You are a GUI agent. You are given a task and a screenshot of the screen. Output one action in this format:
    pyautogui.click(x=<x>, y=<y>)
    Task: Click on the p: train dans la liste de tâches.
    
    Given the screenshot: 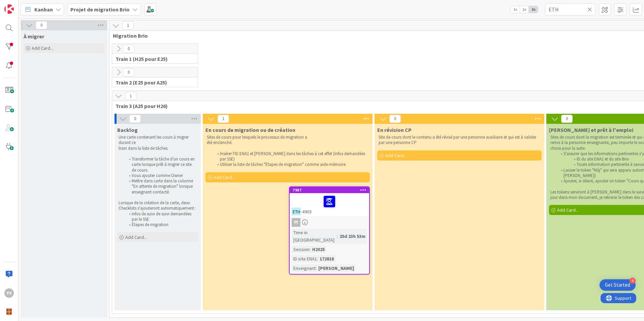 What is the action you would take?
    pyautogui.click(x=157, y=148)
    